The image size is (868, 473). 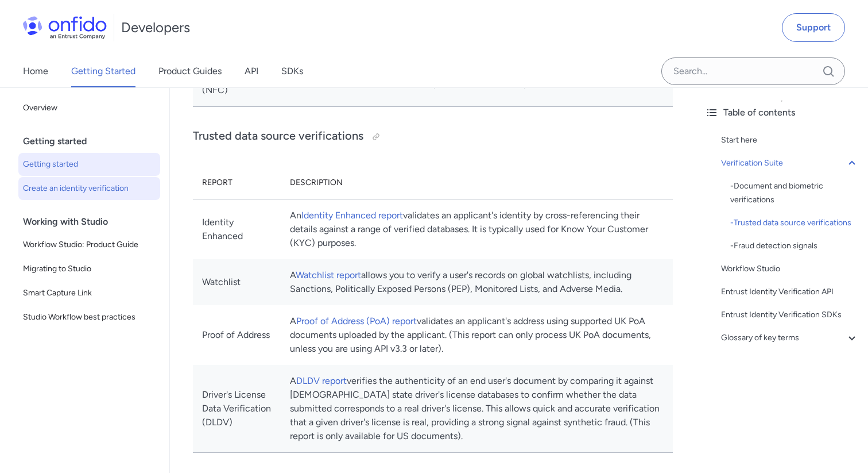 I want to click on div: Start here, so click(x=790, y=140).